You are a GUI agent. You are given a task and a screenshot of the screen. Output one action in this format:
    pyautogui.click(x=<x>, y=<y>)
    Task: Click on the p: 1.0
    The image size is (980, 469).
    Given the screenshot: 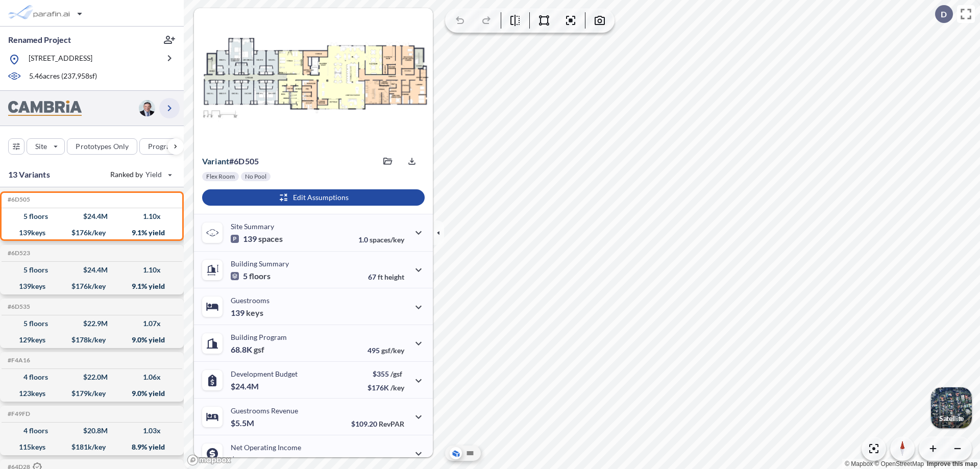 What is the action you would take?
    pyautogui.click(x=381, y=240)
    